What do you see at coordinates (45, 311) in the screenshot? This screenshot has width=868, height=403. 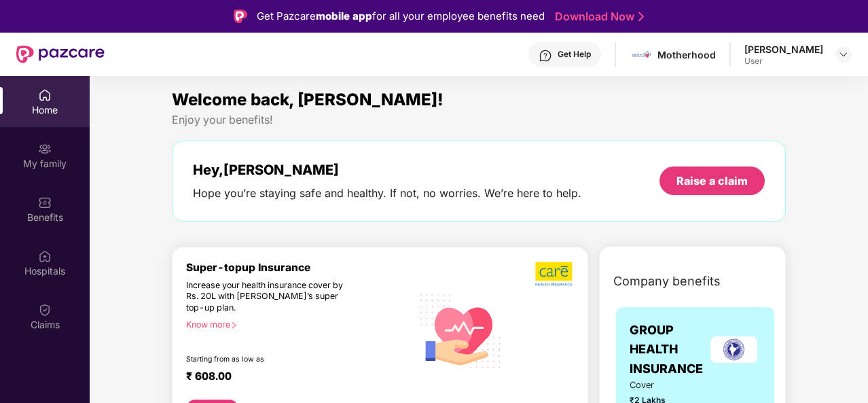 I see `img: svg+xml;base64,PHN2ZyBpZD0iQ2xhaW0iIHhtbG5zPSJodHRwOi8vd3d3LnczLm9yZy8yMDAwL3N2ZyIgd2lkdGg9IjIwIi...` at bounding box center [45, 311].